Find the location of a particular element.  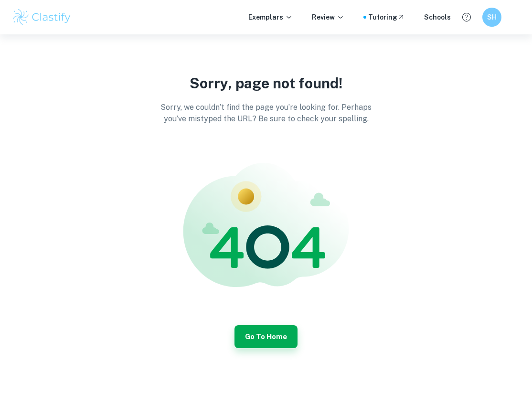

a: Clastify logo is located at coordinates (42, 17).